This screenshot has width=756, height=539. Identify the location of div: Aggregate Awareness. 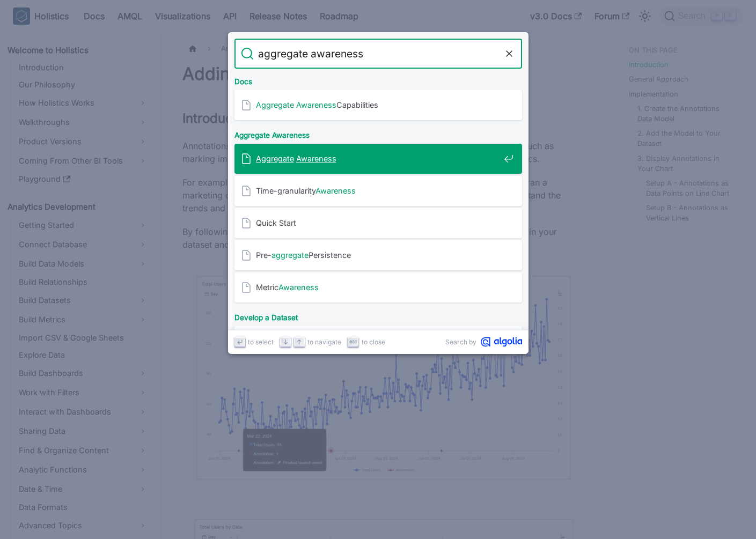
(378, 133).